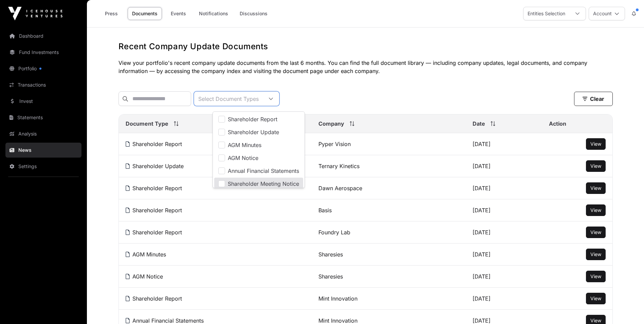 Image resolution: width=644 pixels, height=324 pixels. What do you see at coordinates (43, 134) in the screenshot?
I see `a: Analysis` at bounding box center [43, 134].